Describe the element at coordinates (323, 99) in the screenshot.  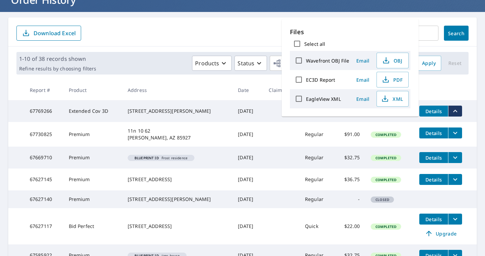
I see `label: EagleView XML` at that location.